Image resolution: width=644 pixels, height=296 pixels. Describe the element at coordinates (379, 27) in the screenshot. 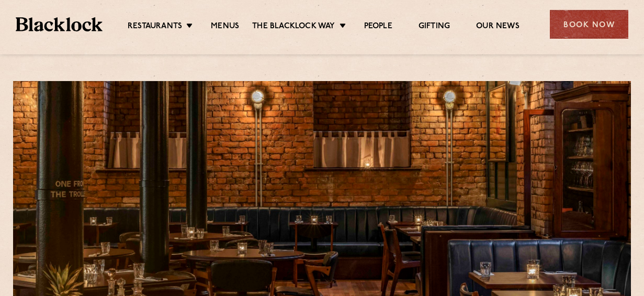

I see `a: People` at that location.